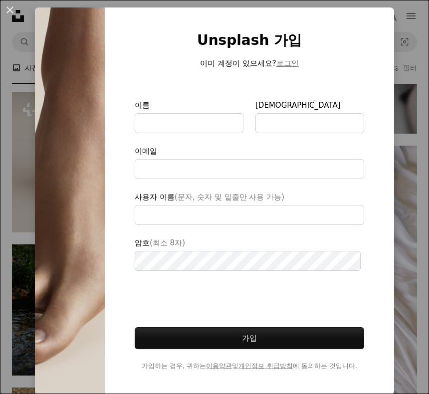  Describe the element at coordinates (189, 123) in the screenshot. I see `input: 이름` at that location.